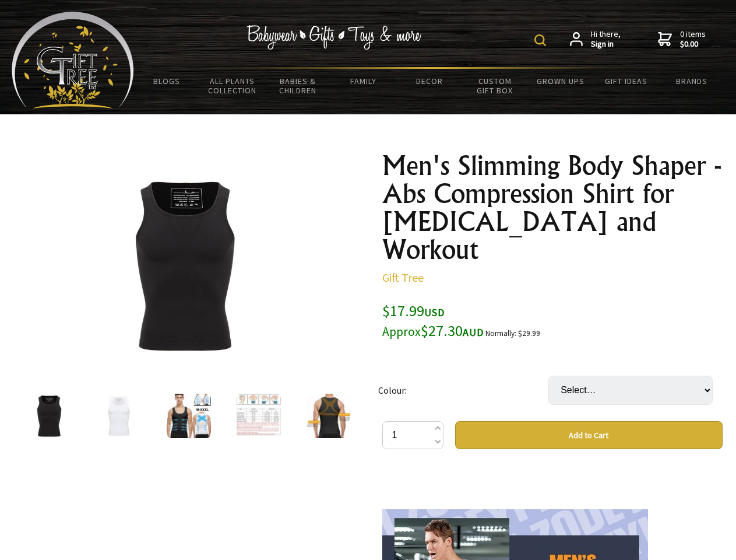 This screenshot has height=560, width=736. What do you see at coordinates (589, 435) in the screenshot?
I see `button: Add to Cart` at bounding box center [589, 435].